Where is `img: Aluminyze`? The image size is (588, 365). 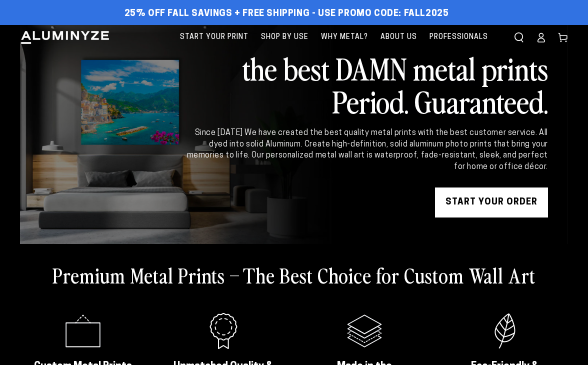 img: Aluminyze is located at coordinates (65, 37).